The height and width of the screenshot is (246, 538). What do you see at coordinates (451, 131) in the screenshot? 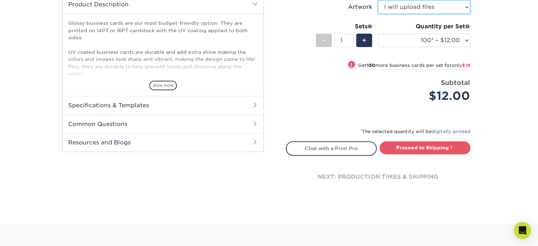
I see `a: digitally printed` at bounding box center [451, 131].